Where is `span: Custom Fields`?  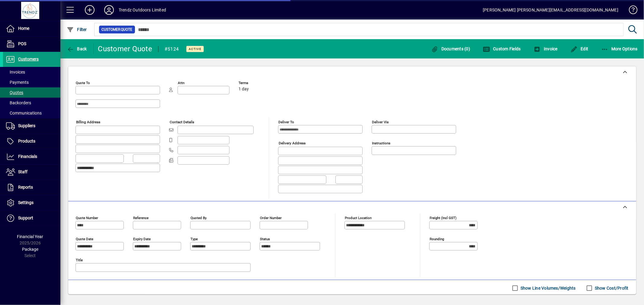 span: Custom Fields is located at coordinates (502, 49).